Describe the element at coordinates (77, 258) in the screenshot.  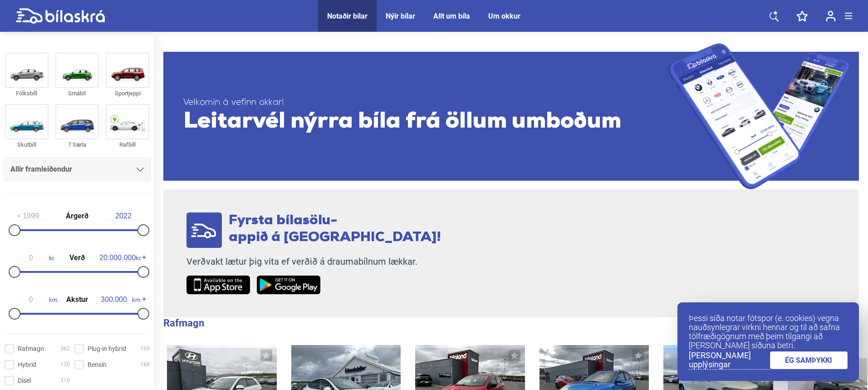
I see `span: Verð` at that location.